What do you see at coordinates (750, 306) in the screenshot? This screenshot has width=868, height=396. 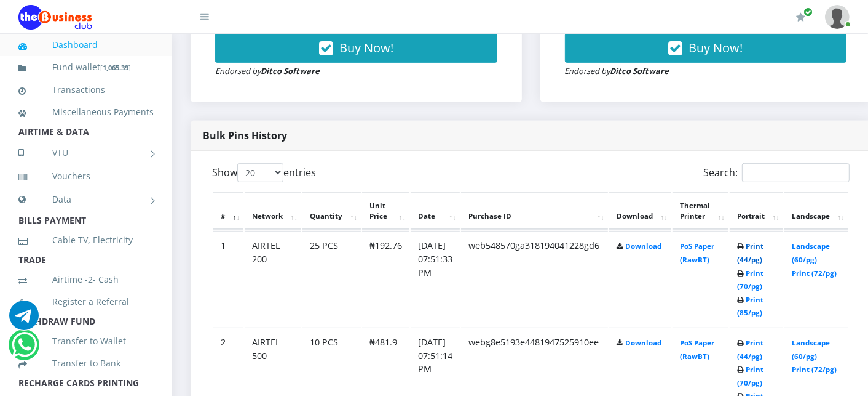 I see `a: Print (85/pg)` at bounding box center [750, 306].